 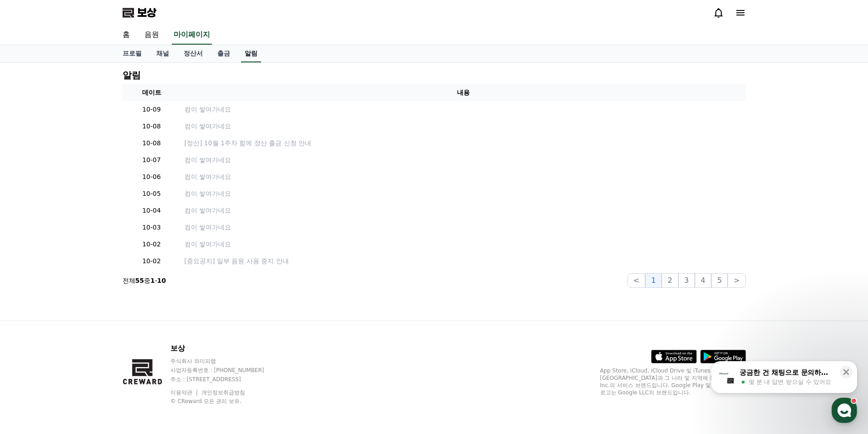 I want to click on a: 프로필, so click(x=132, y=54).